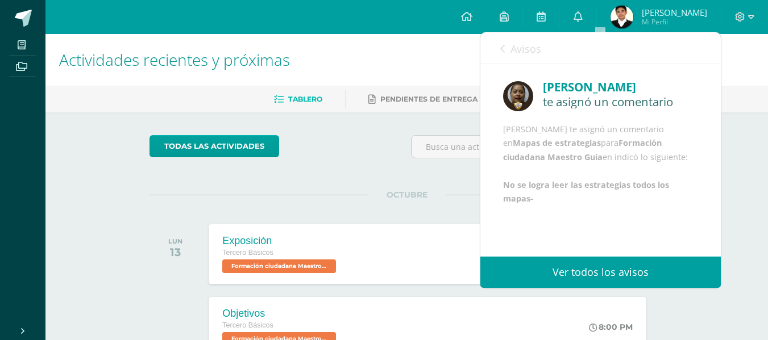 This screenshot has width=768, height=340. What do you see at coordinates (280, 241) in the screenshot?
I see `div: Exposición` at bounding box center [280, 241].